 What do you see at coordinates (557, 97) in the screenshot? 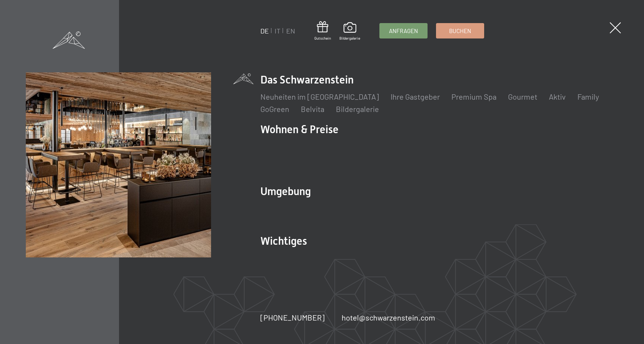
I see `a: Aktiv` at bounding box center [557, 97].